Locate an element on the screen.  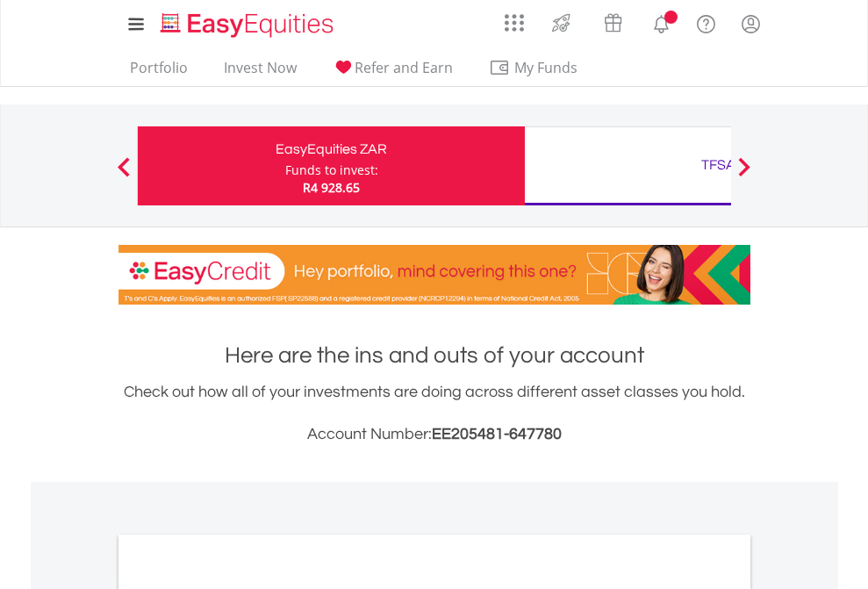
span: My Funds is located at coordinates (546, 68).